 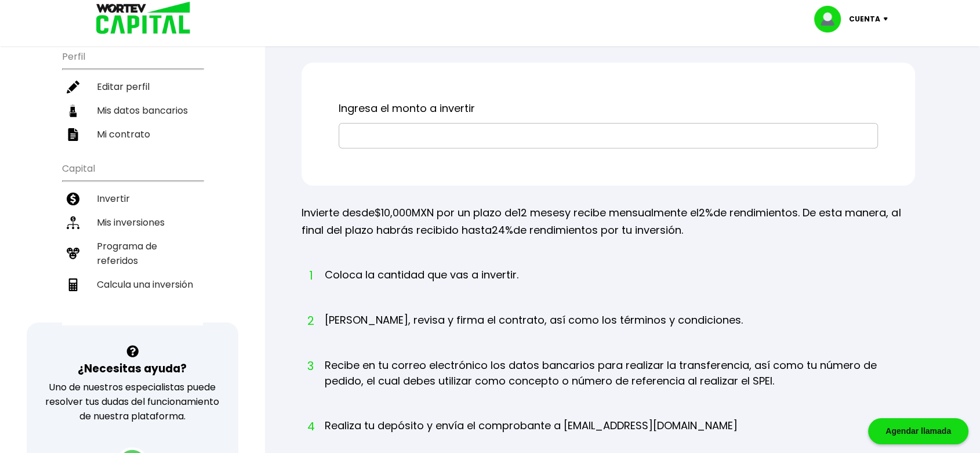 What do you see at coordinates (133, 368) in the screenshot?
I see `h3: ¿Necesitas ayuda?` at bounding box center [133, 368].